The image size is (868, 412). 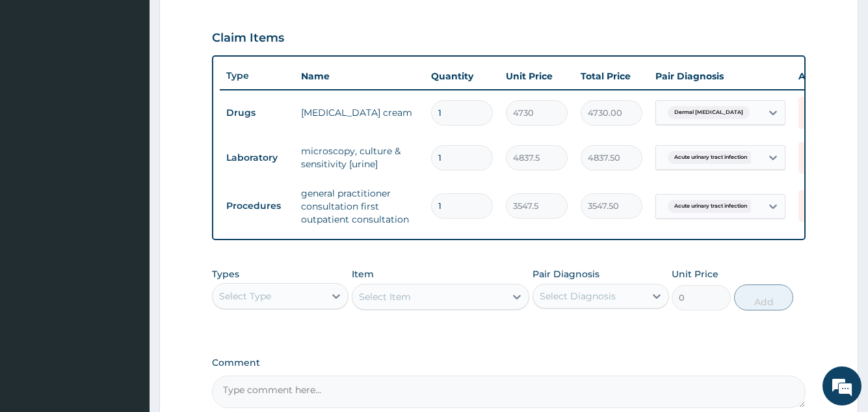 What do you see at coordinates (257, 205) in the screenshot?
I see `td: Procedures` at bounding box center [257, 205].